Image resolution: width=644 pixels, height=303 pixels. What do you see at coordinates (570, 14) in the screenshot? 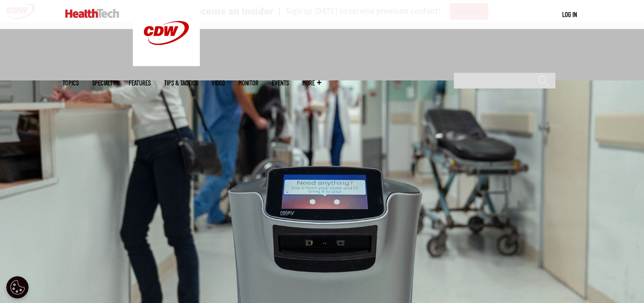
I see `div: User menu` at bounding box center [570, 14].